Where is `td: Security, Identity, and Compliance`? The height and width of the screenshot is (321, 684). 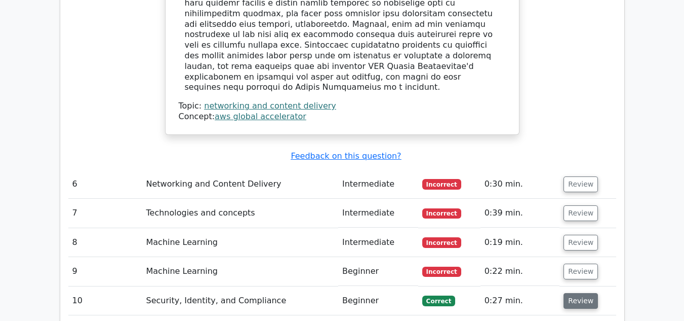 td: Security, Identity, and Compliance is located at coordinates (240, 300).